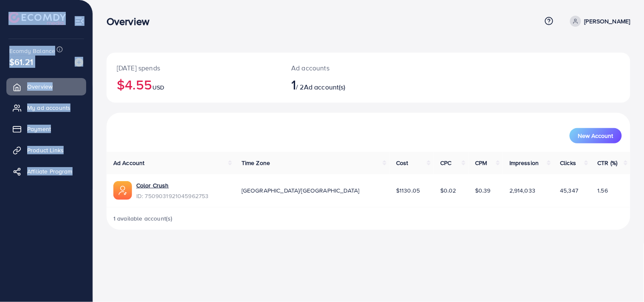 The image size is (644, 302). I want to click on h3: Overview, so click(131, 21).